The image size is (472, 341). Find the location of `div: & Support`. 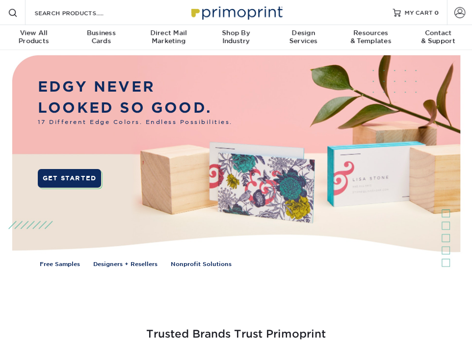

div: & Support is located at coordinates (438, 37).